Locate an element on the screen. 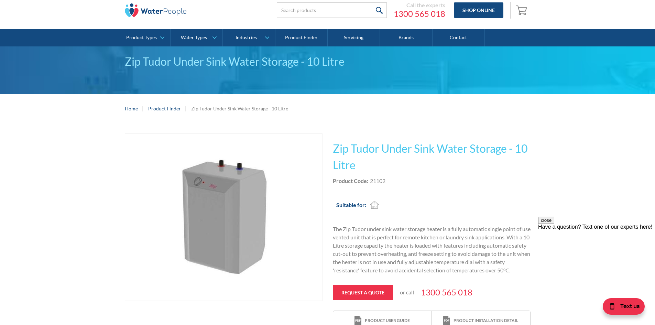 This screenshot has width=655, height=325. a: Brands is located at coordinates (406, 38).